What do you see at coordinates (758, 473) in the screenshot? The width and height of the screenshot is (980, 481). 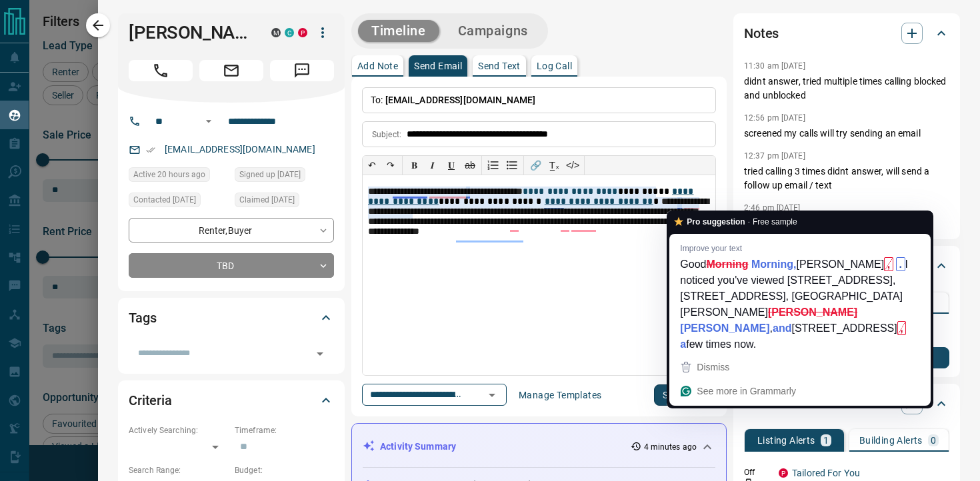 I see `p: Off` at bounding box center [758, 473].